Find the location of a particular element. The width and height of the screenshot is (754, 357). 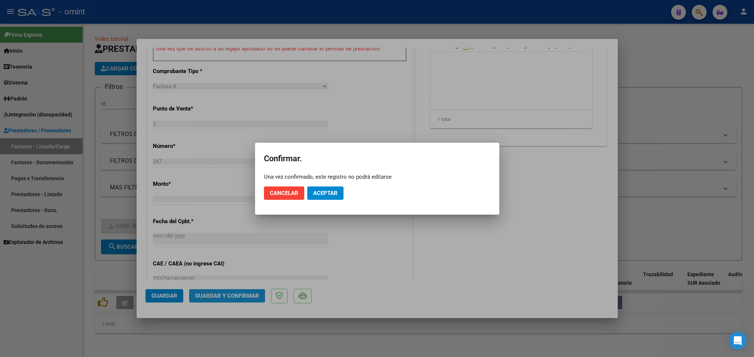

div: Open Intercom Messenger is located at coordinates (738, 340).